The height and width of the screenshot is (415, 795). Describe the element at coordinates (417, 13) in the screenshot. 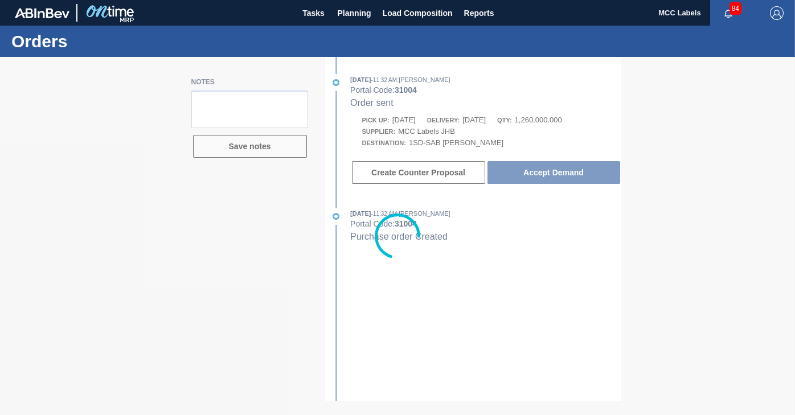

I see `span: Load Composition` at that location.